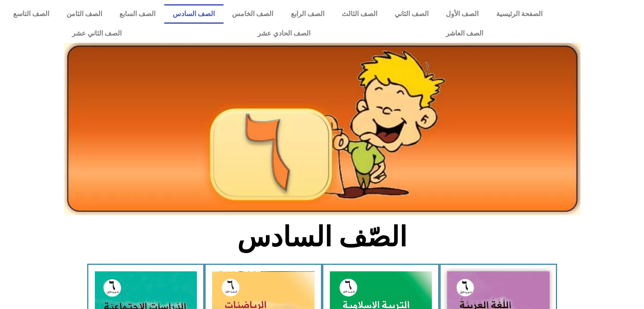  I want to click on a: الصف الثالث, so click(359, 14).